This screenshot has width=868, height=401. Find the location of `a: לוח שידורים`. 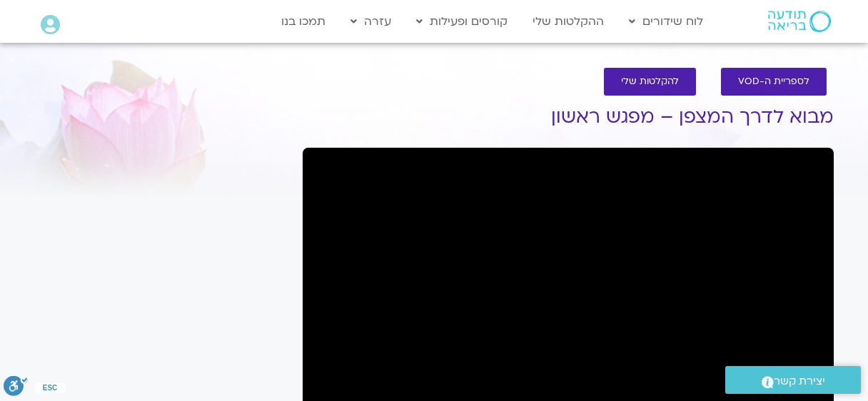

a: לוח שידורים is located at coordinates (666, 21).